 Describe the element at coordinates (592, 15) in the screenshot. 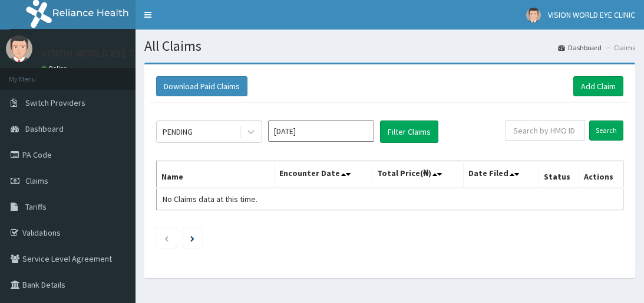

I see `span: VISION WORLD EYE CLINIC` at that location.